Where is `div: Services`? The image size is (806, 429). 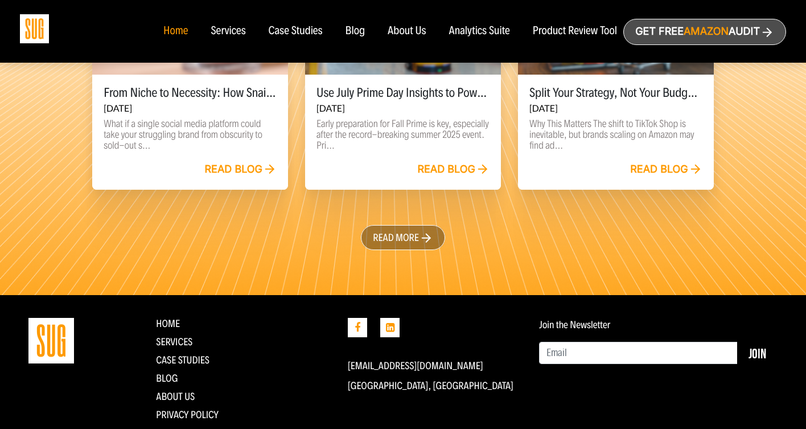 div: Services is located at coordinates (228, 31).